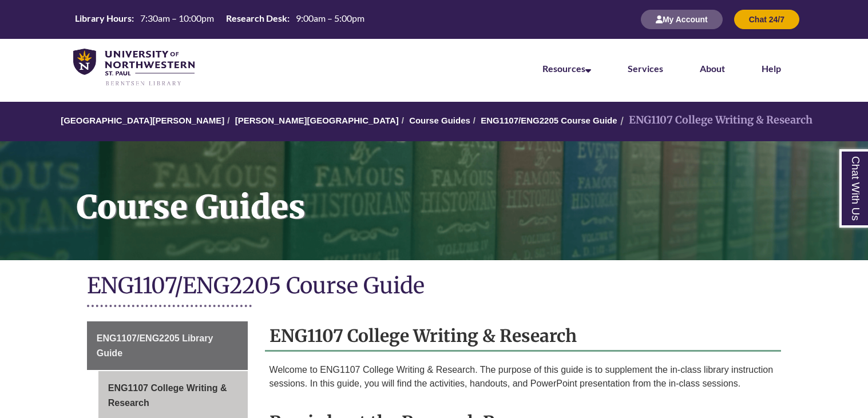 This screenshot has height=418, width=868. What do you see at coordinates (767, 20) in the screenshot?
I see `button: Chat 24/7` at bounding box center [767, 20].